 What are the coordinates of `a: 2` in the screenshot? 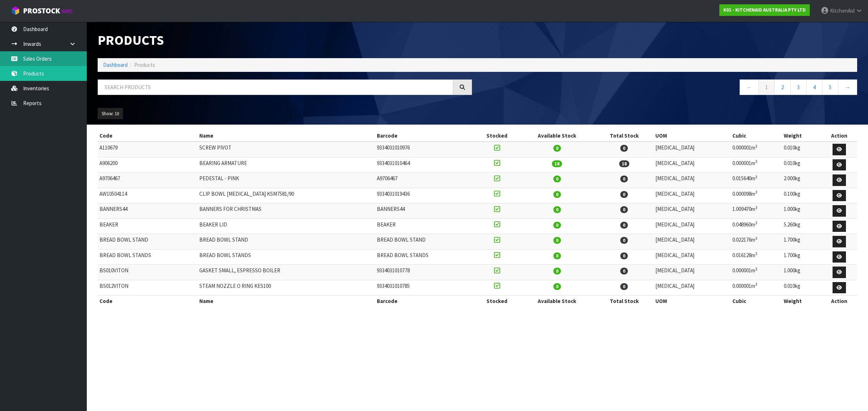 It's located at (783, 87).